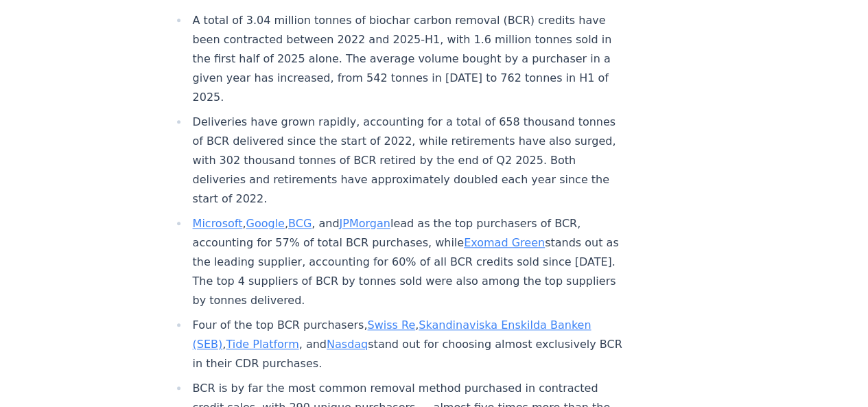 This screenshot has width=868, height=407. What do you see at coordinates (300, 223) in the screenshot?
I see `a: BCG` at bounding box center [300, 223].